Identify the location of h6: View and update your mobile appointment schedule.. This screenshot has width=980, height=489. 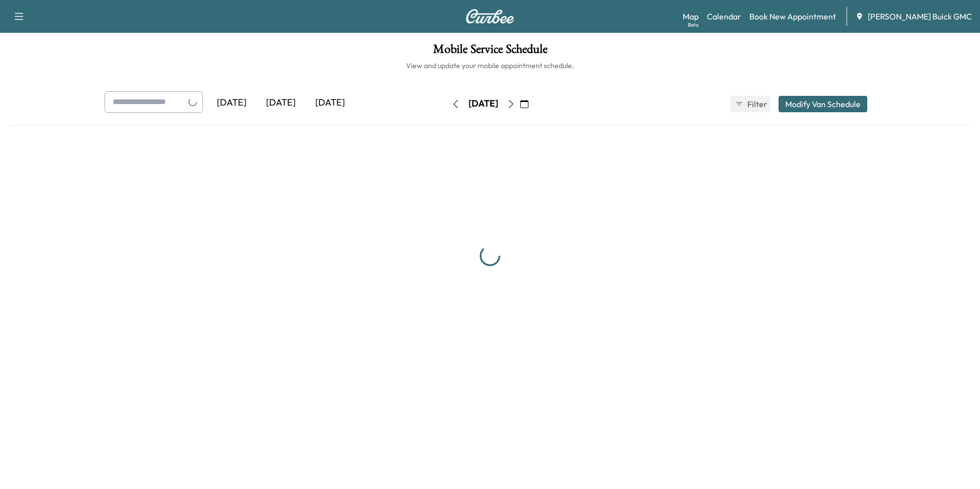
(490, 66).